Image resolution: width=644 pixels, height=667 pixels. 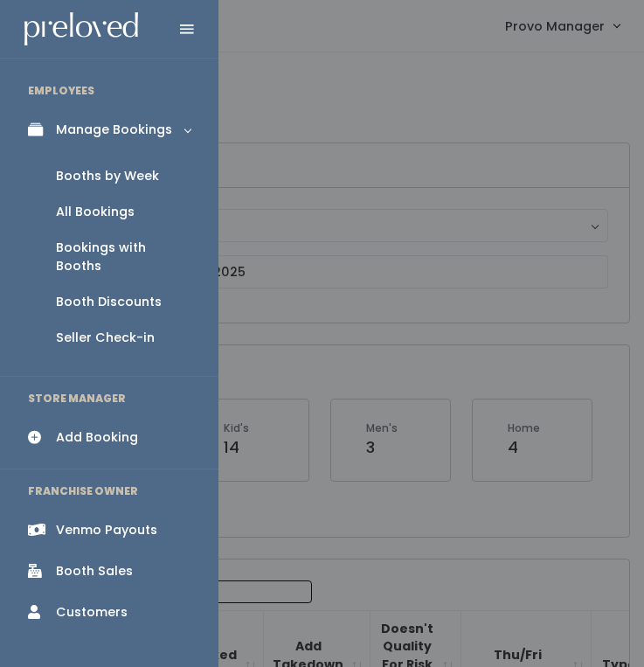 What do you see at coordinates (123, 257) in the screenshot?
I see `div: Bookings with Booths` at bounding box center [123, 257].